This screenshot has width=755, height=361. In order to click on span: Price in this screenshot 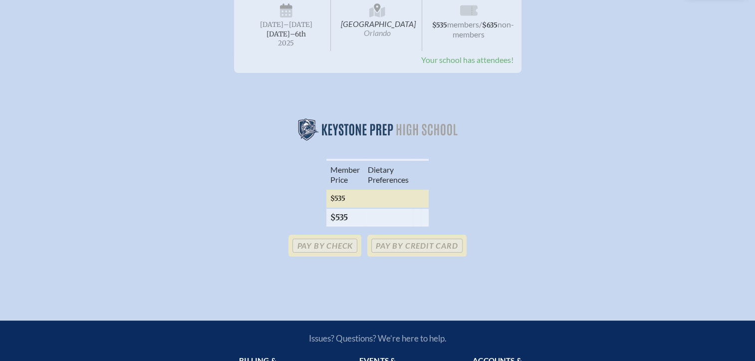, I will do `click(339, 179)`.